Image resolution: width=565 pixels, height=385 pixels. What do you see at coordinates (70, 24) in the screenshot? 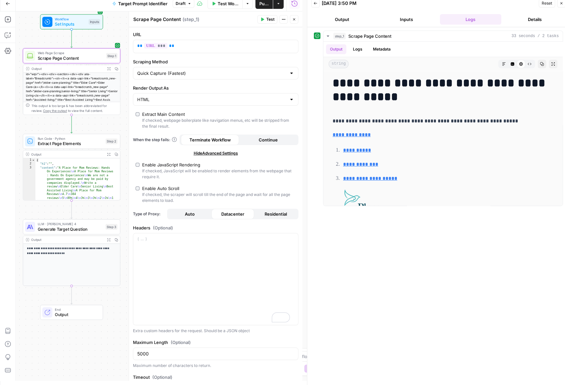
I see `span: Set Inputs` at bounding box center [70, 24].